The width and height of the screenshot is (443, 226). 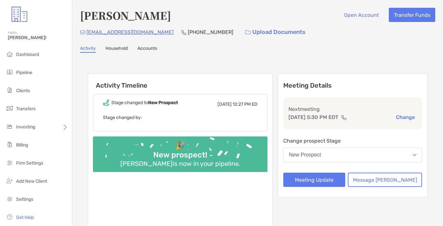 I want to click on b: New Prospect, so click(x=163, y=102).